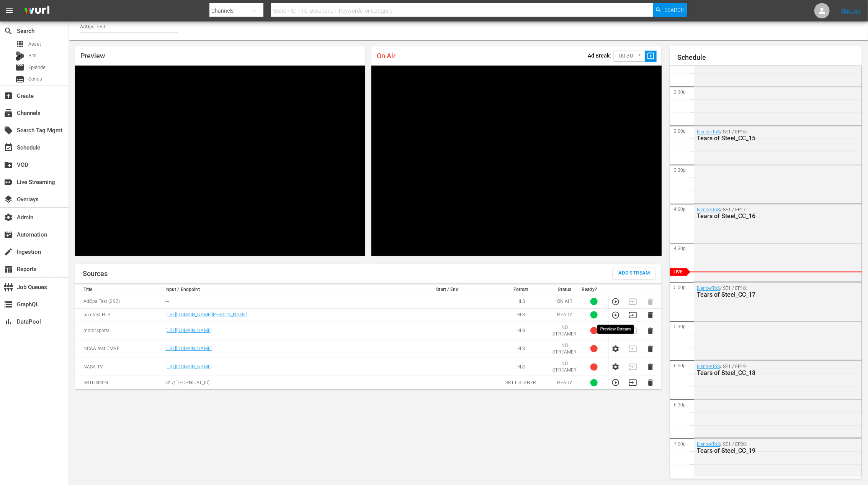 This screenshot has width=868, height=485. I want to click on span: GraphQL, so click(8, 304).